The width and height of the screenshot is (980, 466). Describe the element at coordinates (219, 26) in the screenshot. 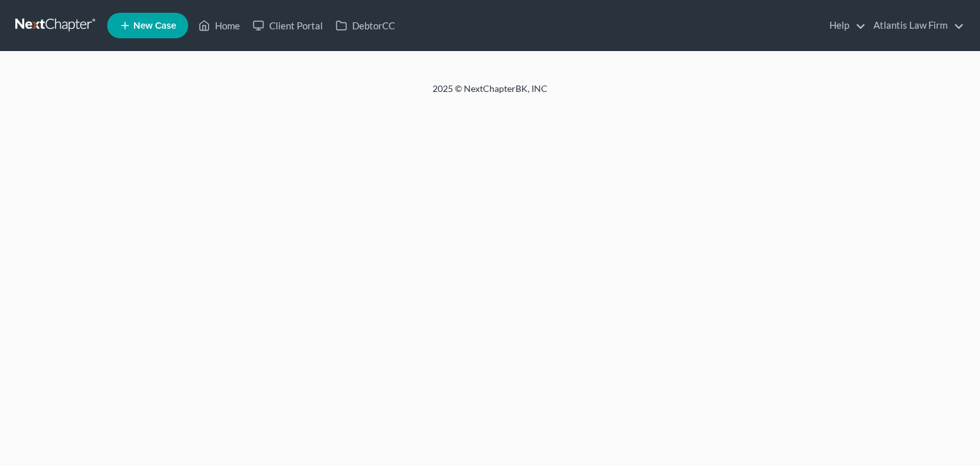

I see `a: Home` at that location.